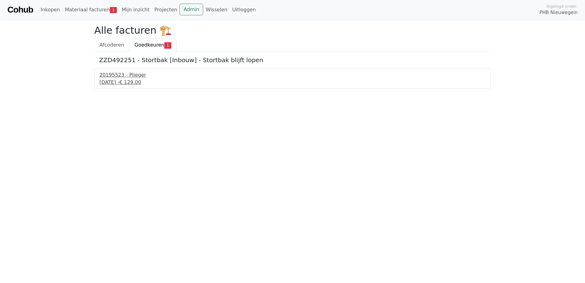  What do you see at coordinates (136, 10) in the screenshot?
I see `a: Mijn inzicht` at bounding box center [136, 10].